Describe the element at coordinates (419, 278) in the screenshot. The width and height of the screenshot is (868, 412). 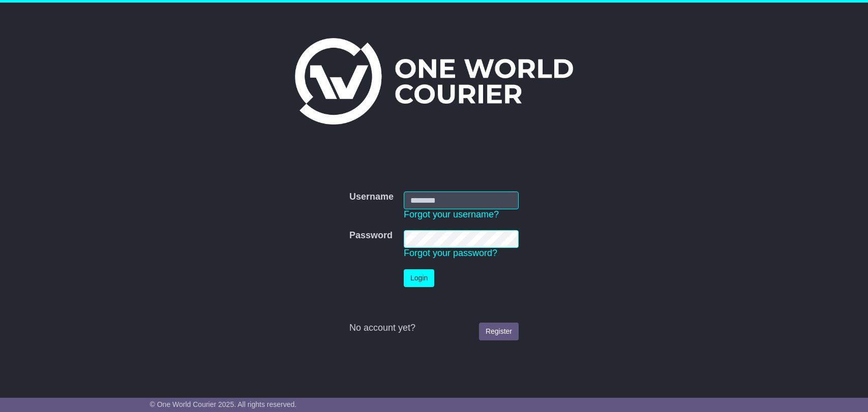
I see `button: Login` at that location.